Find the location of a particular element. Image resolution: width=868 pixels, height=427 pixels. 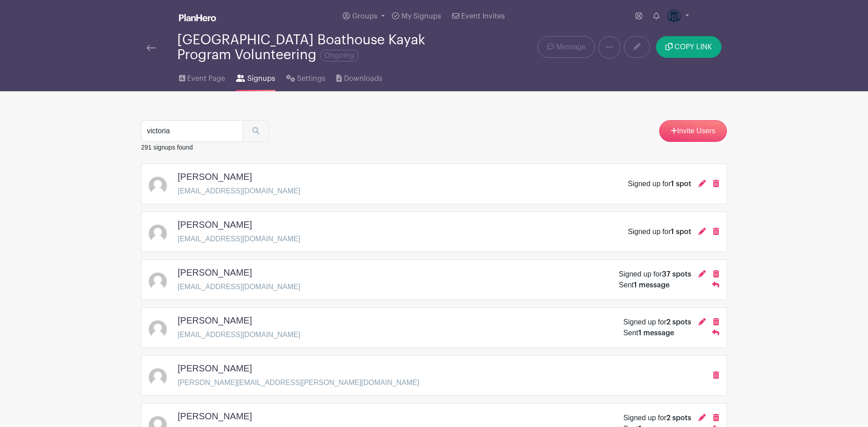

a: Downloads is located at coordinates (359, 77).